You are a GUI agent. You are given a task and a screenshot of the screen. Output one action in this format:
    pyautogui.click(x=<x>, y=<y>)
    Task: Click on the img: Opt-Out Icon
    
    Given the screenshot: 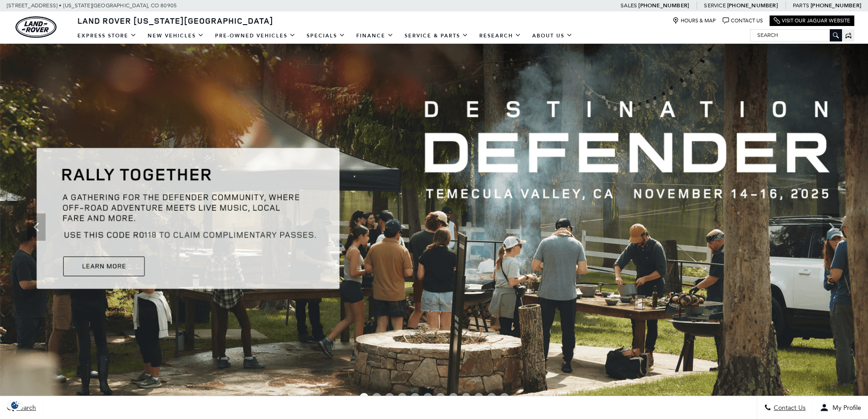 What is the action you would take?
    pyautogui.click(x=15, y=405)
    